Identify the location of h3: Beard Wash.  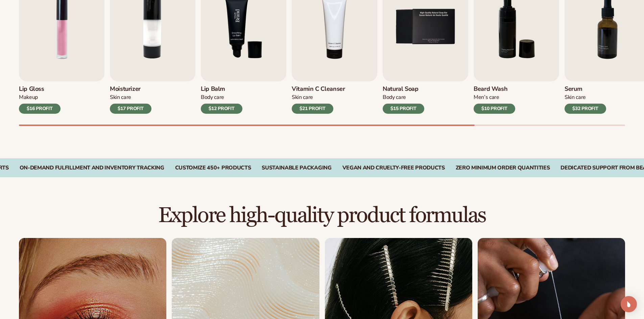
(494, 89).